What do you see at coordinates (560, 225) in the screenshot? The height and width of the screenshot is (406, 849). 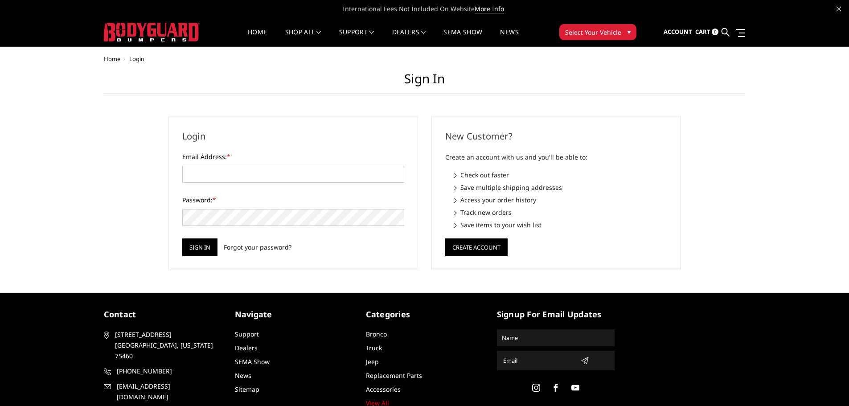 I see `li: Save items to your wish list` at bounding box center [560, 225].